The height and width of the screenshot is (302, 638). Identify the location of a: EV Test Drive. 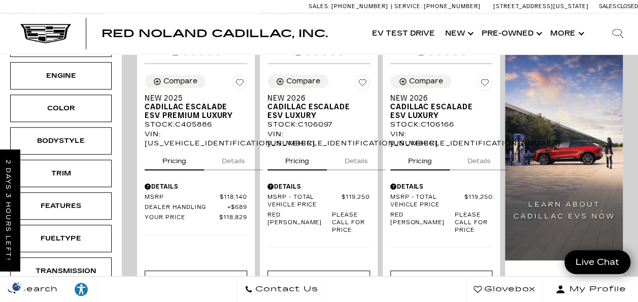
(404, 34).